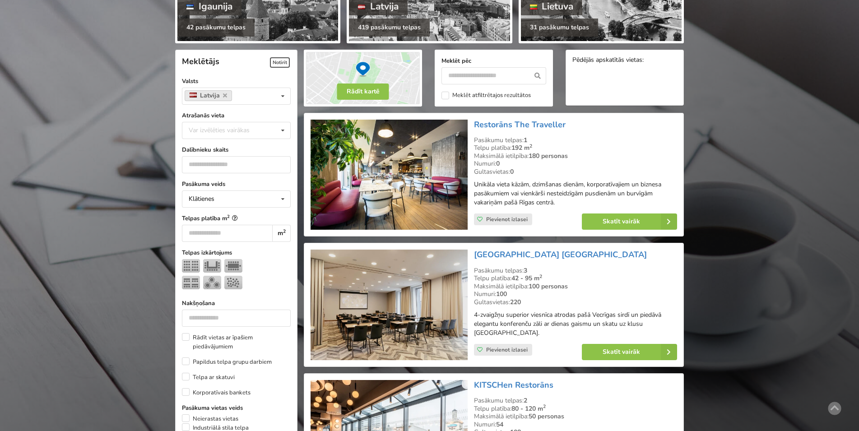 Image resolution: width=859 pixels, height=431 pixels. Describe the element at coordinates (201, 61) in the screenshot. I see `span: Meklētājs` at that location.